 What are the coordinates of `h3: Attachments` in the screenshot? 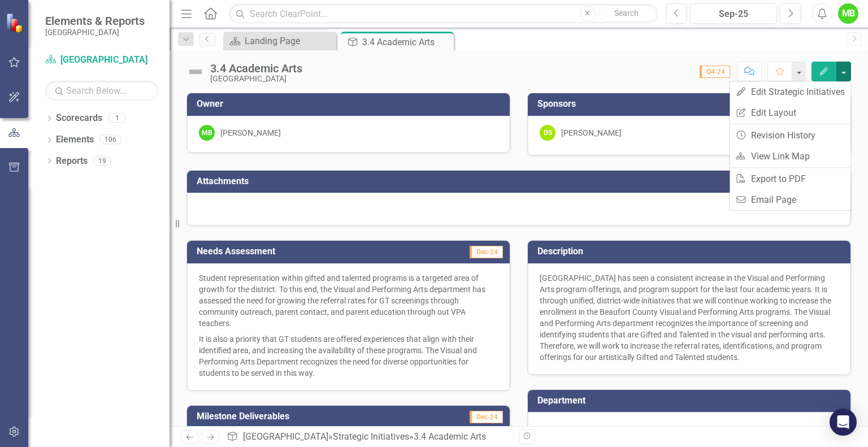 It's located at (520, 181).